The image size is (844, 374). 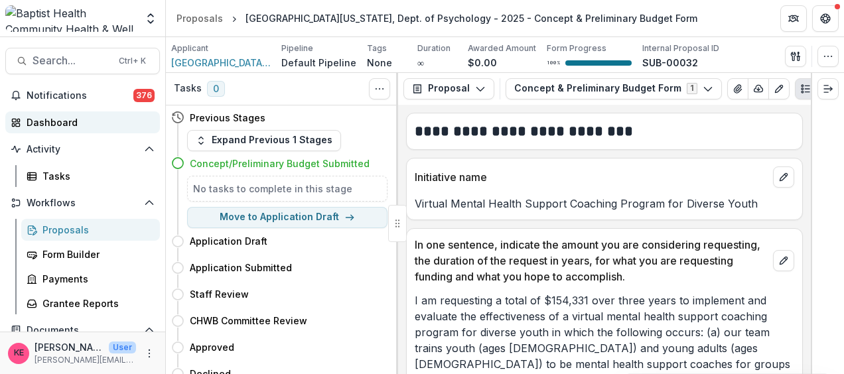 What do you see at coordinates (670, 62) in the screenshot?
I see `p: SUB-00032` at bounding box center [670, 62].